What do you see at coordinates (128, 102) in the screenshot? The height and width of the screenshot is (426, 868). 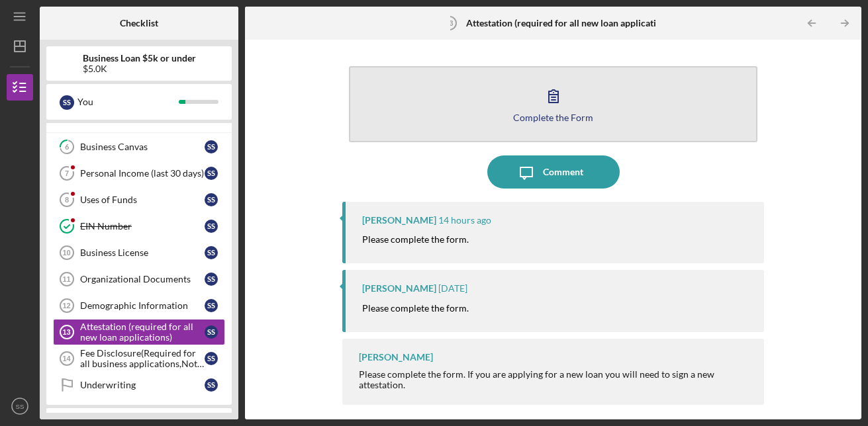 I see `div: You` at bounding box center [128, 102].